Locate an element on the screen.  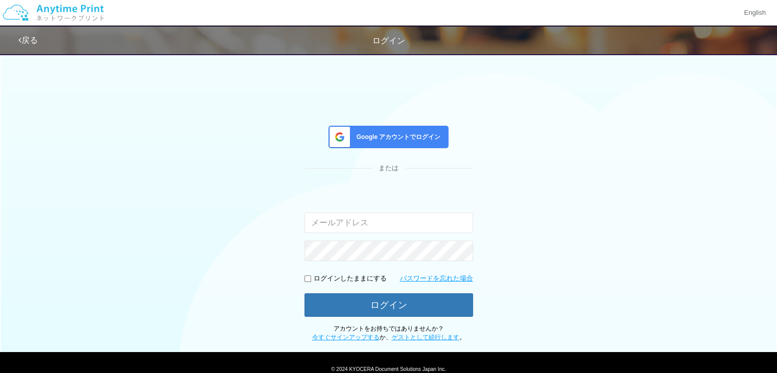
a: ゲストとして続行します is located at coordinates (426, 337).